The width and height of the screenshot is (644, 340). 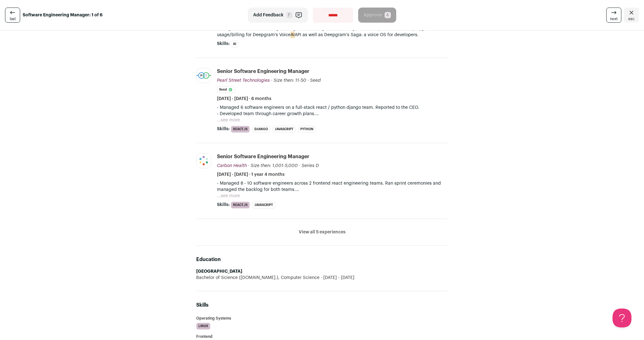 What do you see at coordinates (322, 260) in the screenshot?
I see `h2: Education` at bounding box center [322, 260].